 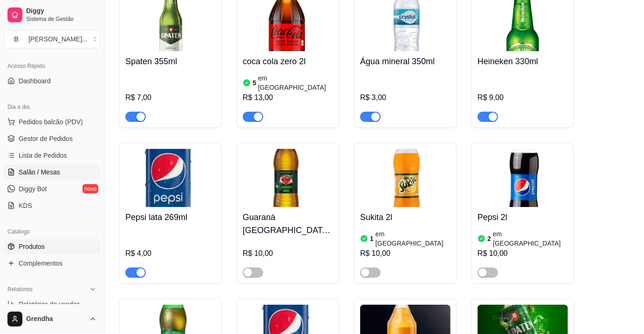 I want to click on h4: Pepsi 2l, so click(x=523, y=218).